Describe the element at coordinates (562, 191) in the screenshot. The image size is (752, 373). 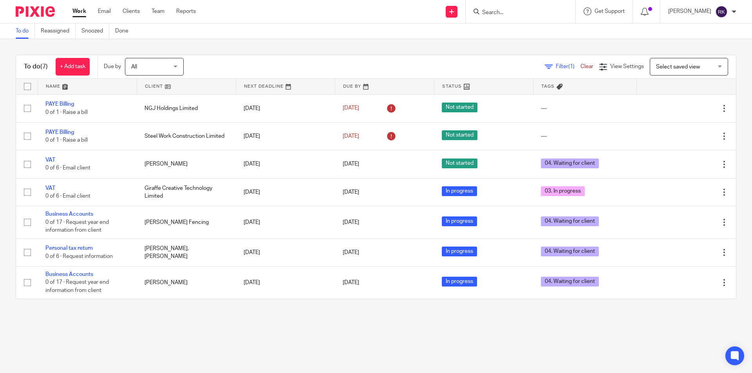
I see `span: 03. In progress` at that location.